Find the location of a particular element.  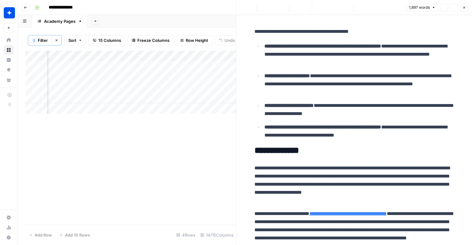

span: Undo is located at coordinates (230, 40).